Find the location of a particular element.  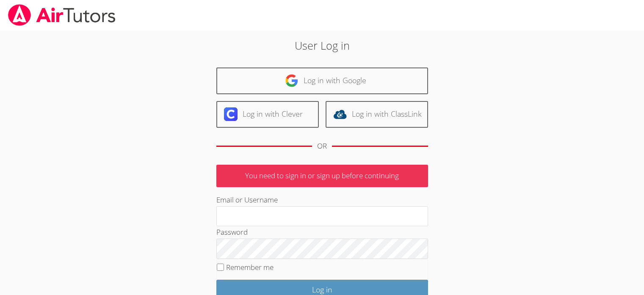

a: Log in with Clever is located at coordinates (268, 114).